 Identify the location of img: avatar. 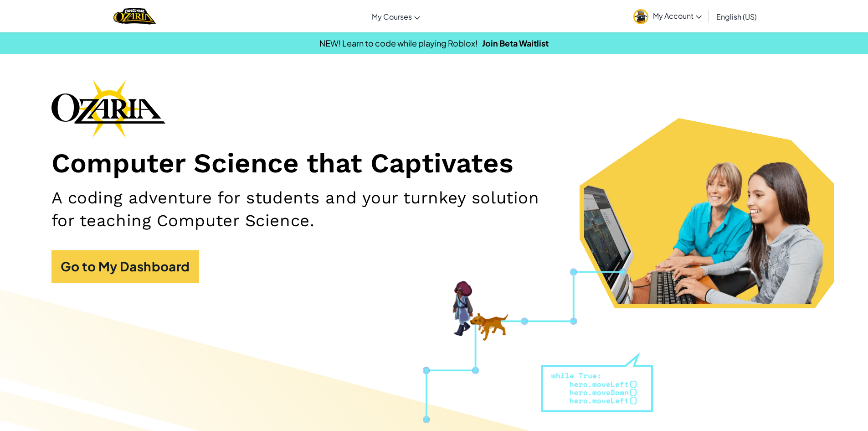
(641, 17).